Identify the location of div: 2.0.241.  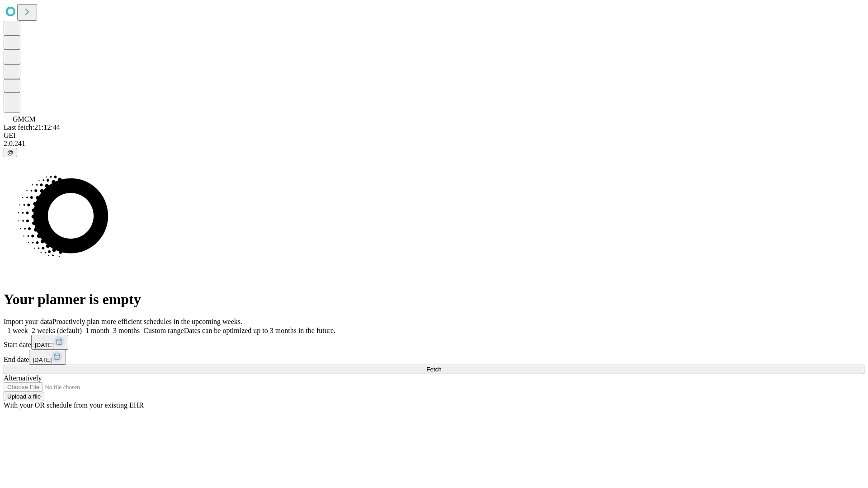
(434, 144).